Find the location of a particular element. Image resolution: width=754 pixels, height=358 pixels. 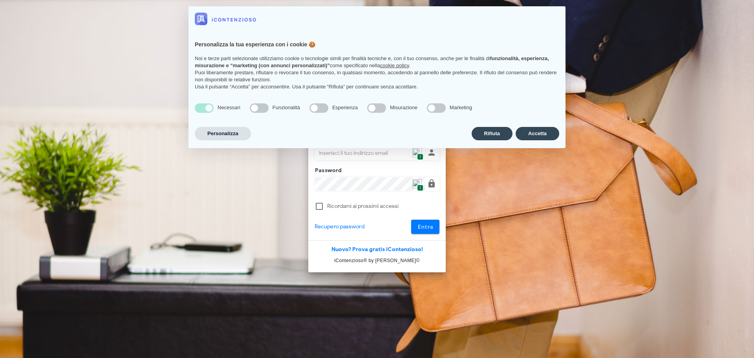

p: Usa il pulsante “Accetta” per acconsentire. Usa il pulsante “Rifiuta” per continuare senza accett... is located at coordinates (377, 87).